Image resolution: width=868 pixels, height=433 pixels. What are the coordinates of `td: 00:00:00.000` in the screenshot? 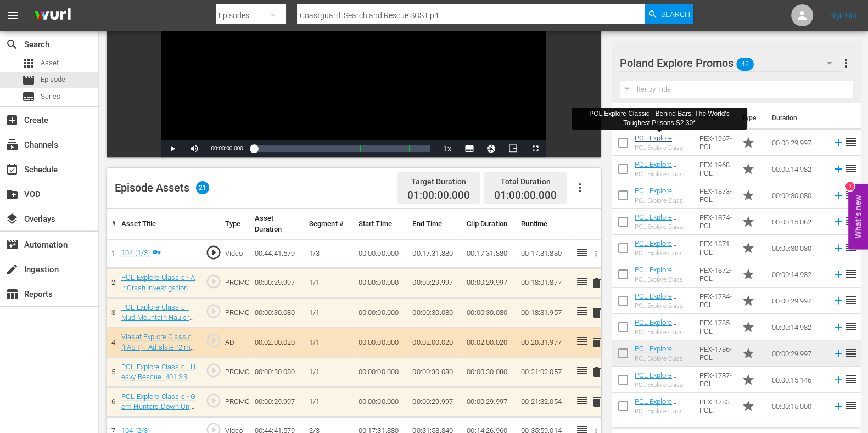 It's located at (381, 342).